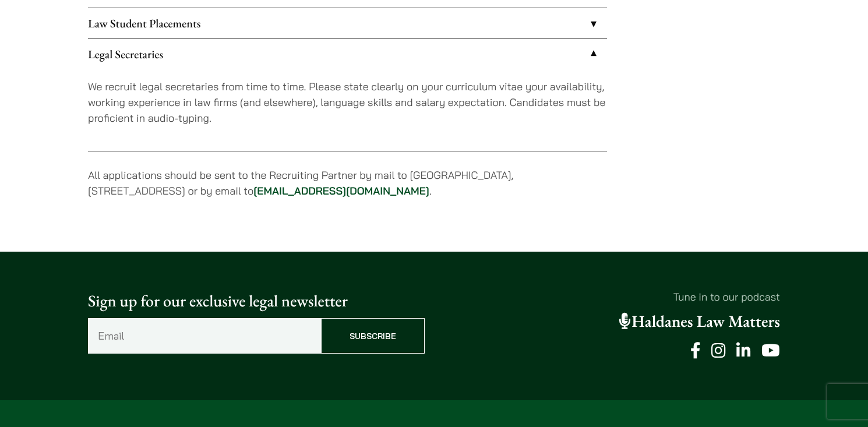  Describe the element at coordinates (256, 302) in the screenshot. I see `p: Sign up for our exclusive legal newsletter` at that location.